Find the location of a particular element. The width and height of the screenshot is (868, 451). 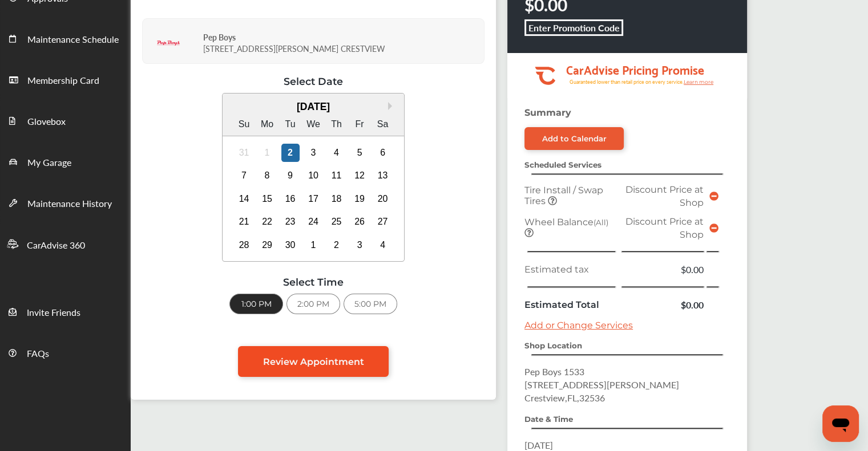

div: Not available Monday, September 1st, 2025 is located at coordinates (267, 153).